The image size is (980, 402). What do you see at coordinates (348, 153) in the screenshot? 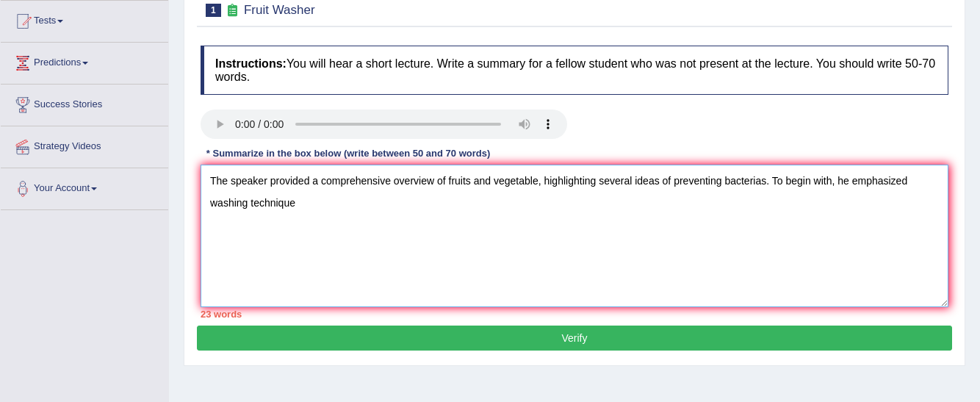
I see `div: * Summarize in the box below (write between 50 and 70 words)` at bounding box center [348, 153].